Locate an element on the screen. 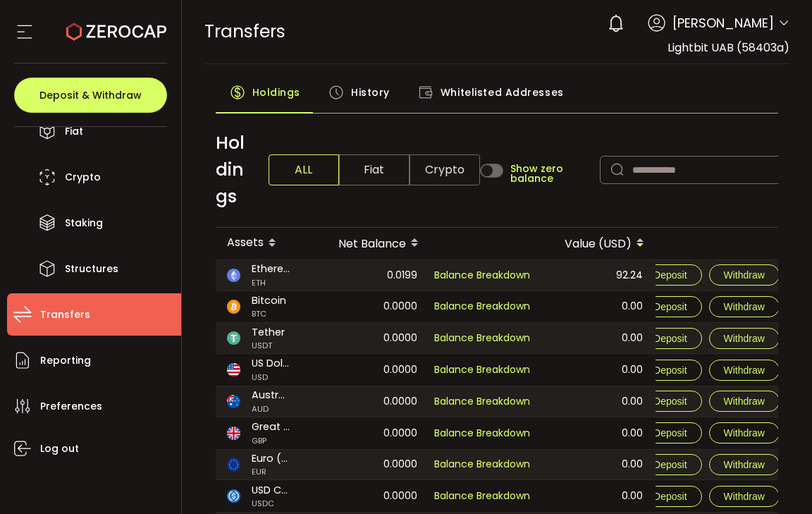  span: BTC is located at coordinates (269, 314).